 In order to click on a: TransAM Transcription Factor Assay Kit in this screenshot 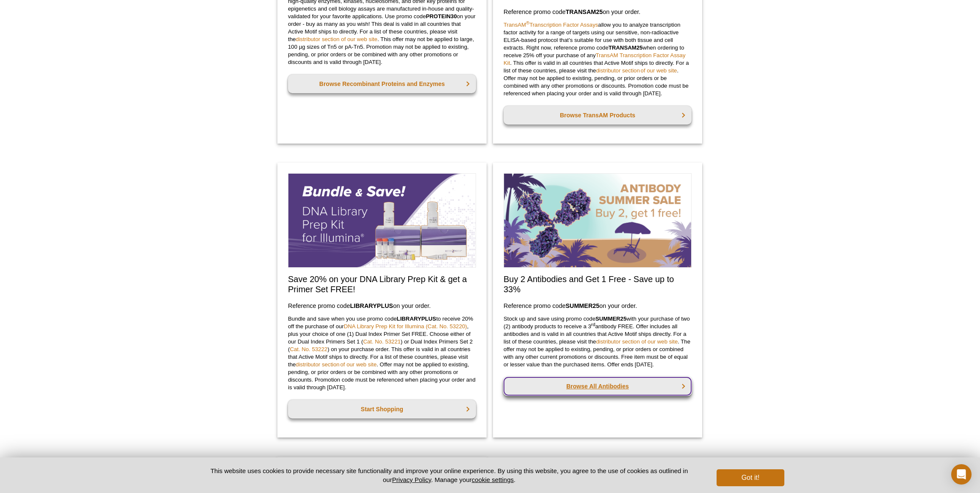, I will do `click(594, 59)`.